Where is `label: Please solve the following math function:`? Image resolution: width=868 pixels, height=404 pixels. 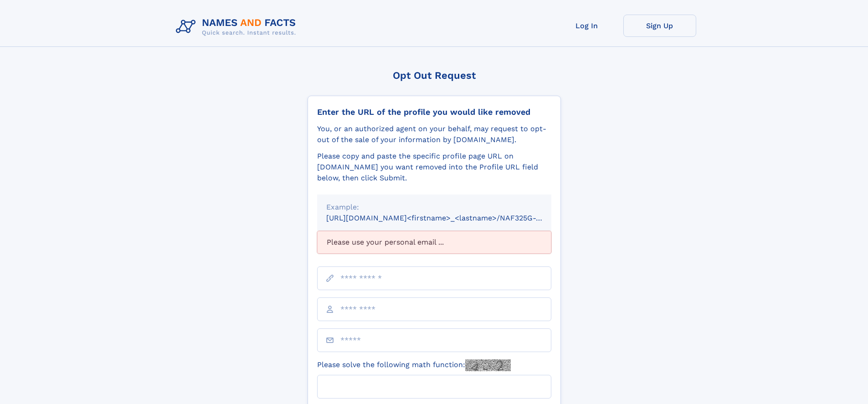
label: Please solve the following math function: is located at coordinates (414, 365).